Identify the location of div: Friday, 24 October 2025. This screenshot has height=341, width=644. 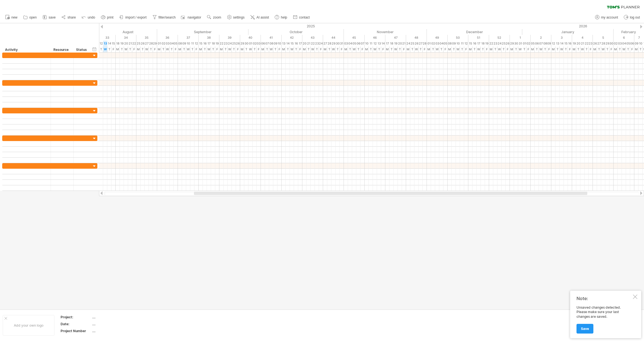
(321, 49).